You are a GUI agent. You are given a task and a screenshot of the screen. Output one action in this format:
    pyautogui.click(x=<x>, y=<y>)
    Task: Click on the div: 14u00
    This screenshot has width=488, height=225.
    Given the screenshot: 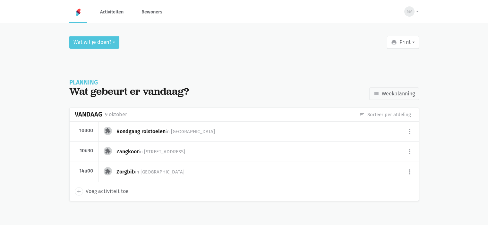 What is the action you would take?
    pyautogui.click(x=84, y=171)
    